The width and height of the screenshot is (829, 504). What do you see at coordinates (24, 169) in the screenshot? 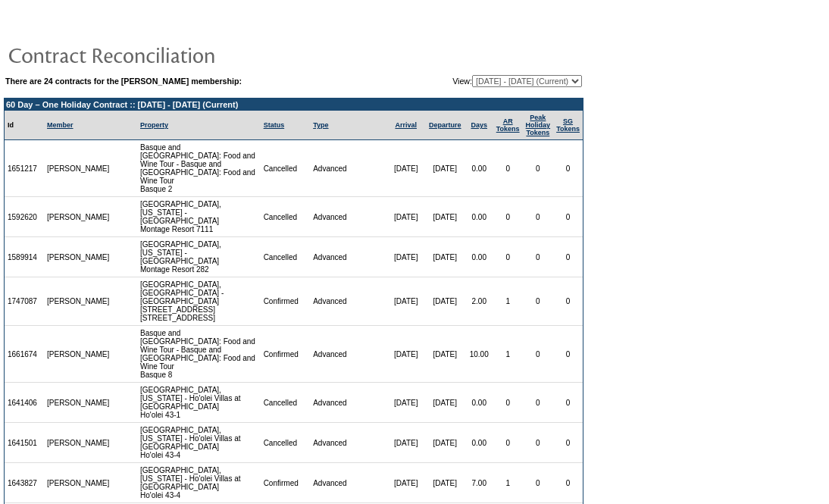
I see `td: 1651217` at bounding box center [24, 169].